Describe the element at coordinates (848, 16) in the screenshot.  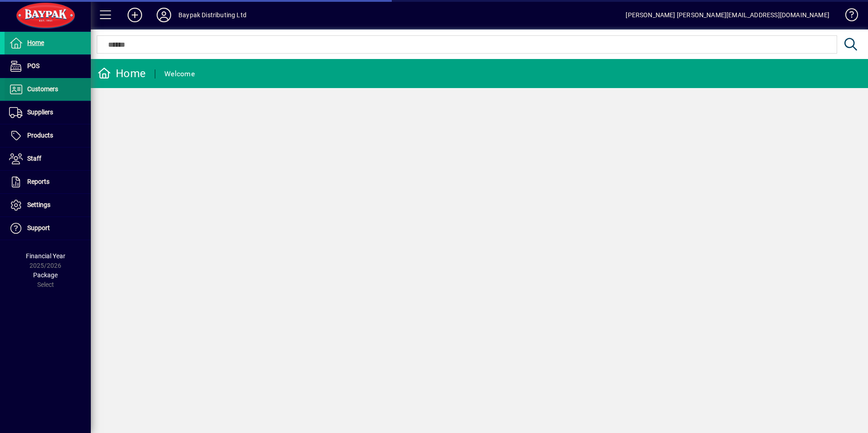
I see `a: Knowledge Base` at that location.